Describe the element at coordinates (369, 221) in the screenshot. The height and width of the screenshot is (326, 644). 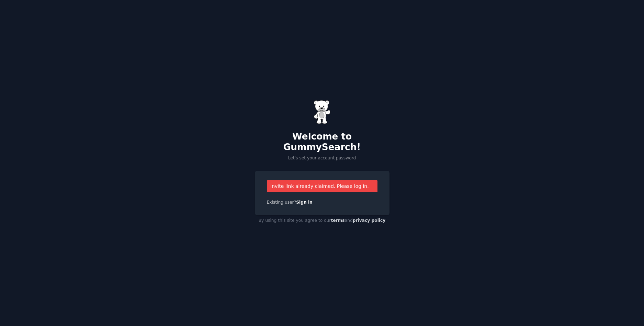
I see `a: privacy policy` at that location.